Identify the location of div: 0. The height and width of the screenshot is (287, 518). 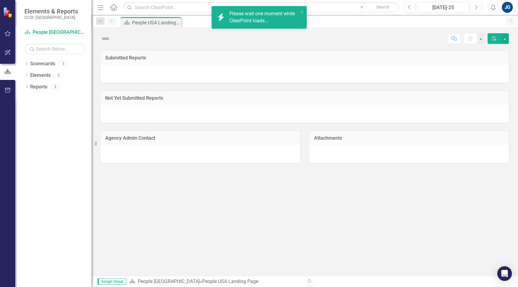
(59, 75).